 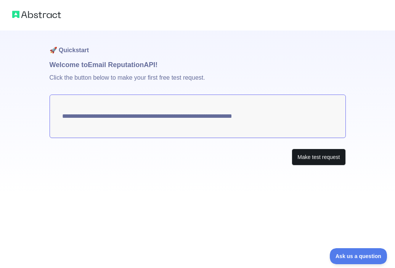 What do you see at coordinates (197, 65) in the screenshot?
I see `h1: Welcome to Email Reputation API!` at bounding box center [197, 65].